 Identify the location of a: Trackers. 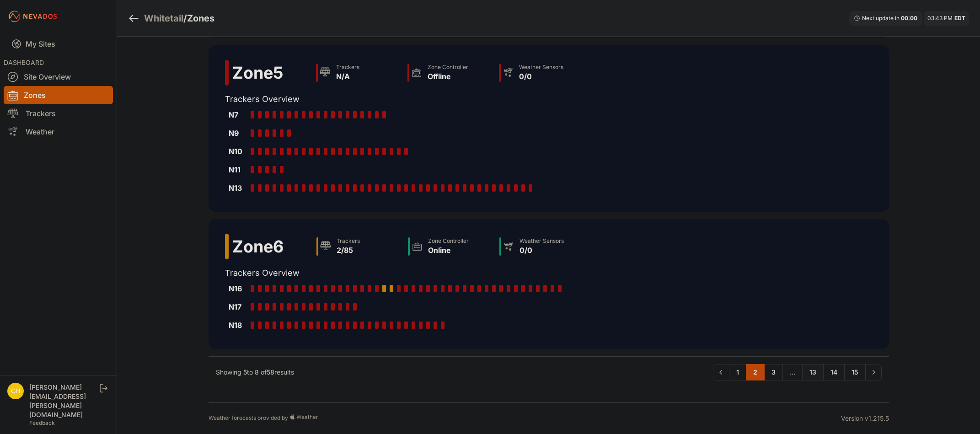
(58, 113).